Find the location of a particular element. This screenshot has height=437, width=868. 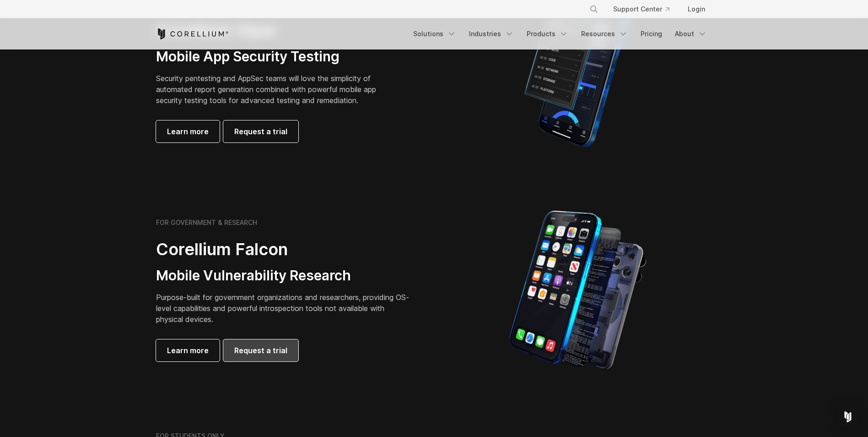

h2: Corellium Falcon is located at coordinates (284, 249).